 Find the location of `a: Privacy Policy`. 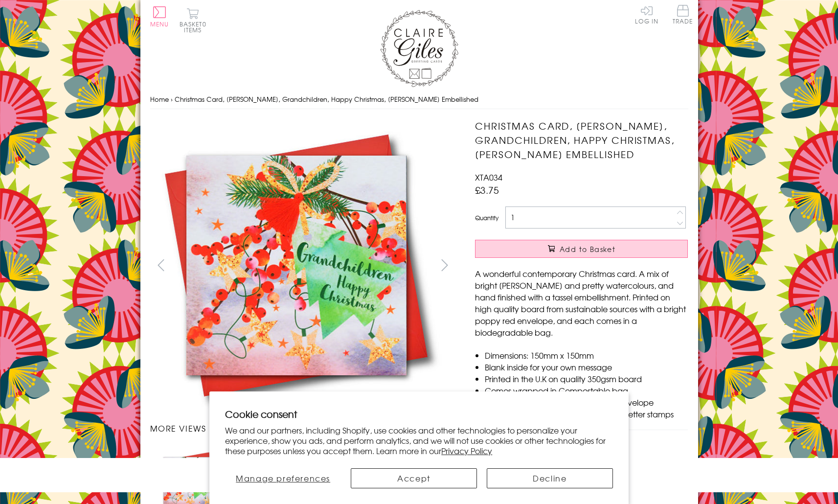

a: Privacy Policy is located at coordinates (467, 450).